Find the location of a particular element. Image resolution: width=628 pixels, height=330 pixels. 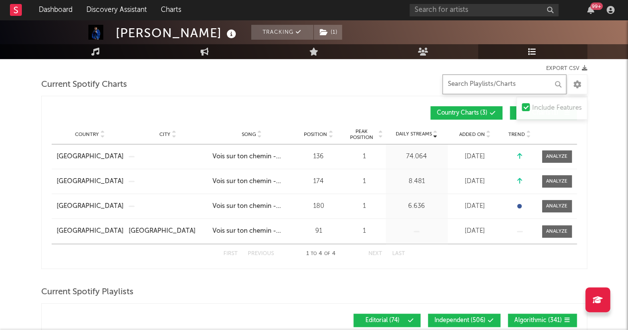

div: 136 is located at coordinates (319, 157).